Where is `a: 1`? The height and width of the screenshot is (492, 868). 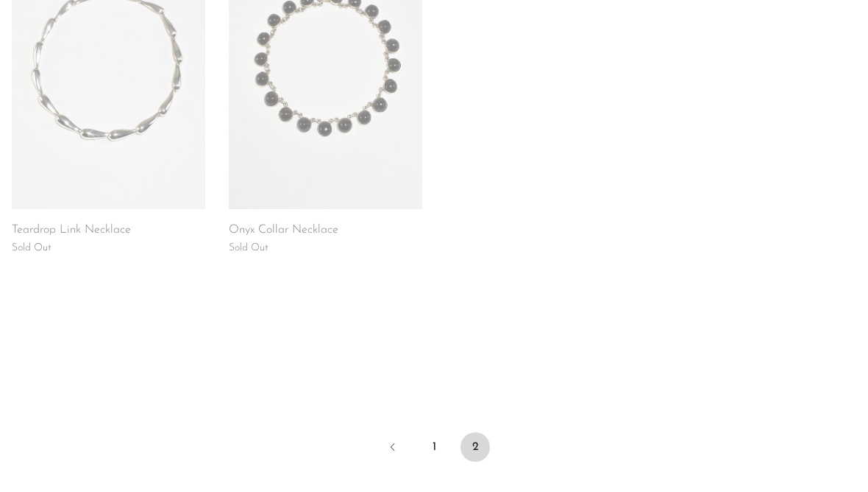
a: 1 is located at coordinates (434, 447).